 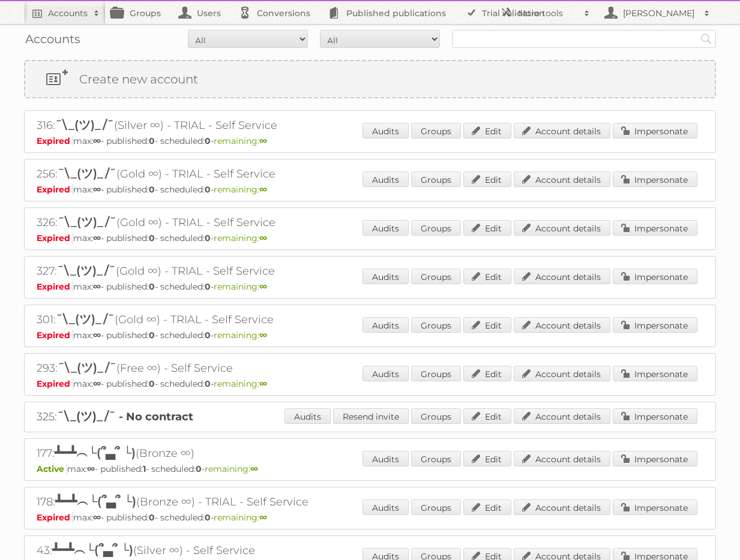 I want to click on a: Users, so click(x=203, y=13).